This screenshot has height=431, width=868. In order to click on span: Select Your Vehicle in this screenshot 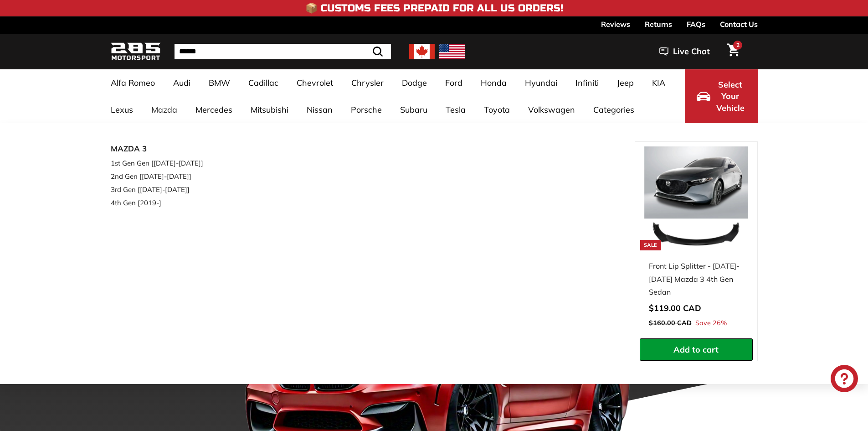, I will do `click(731, 96)`.